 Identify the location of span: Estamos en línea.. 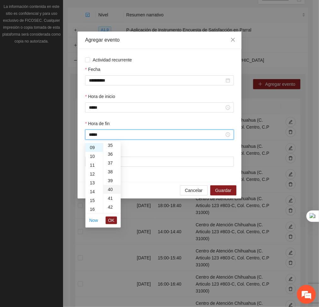
(62, 116).